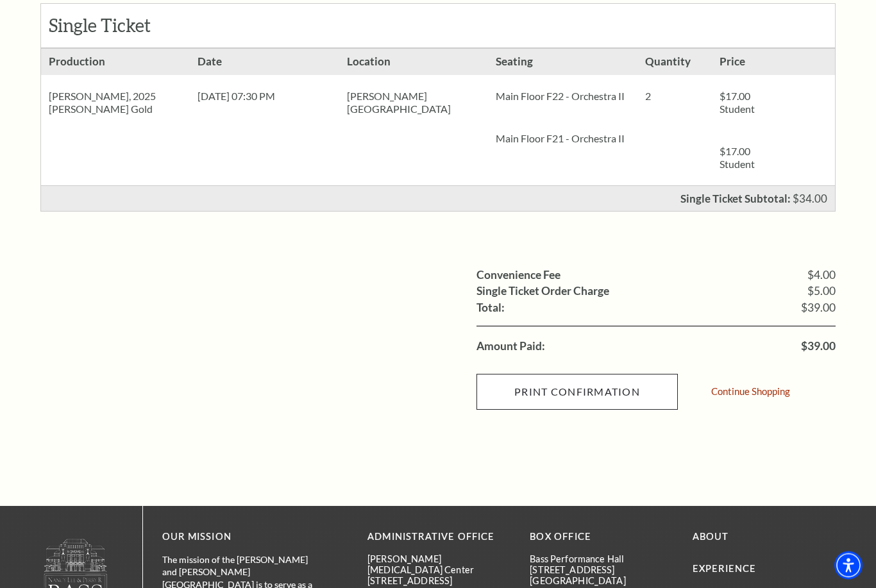 The image size is (876, 588). I want to click on p: Bass Performance Hall, so click(601, 559).